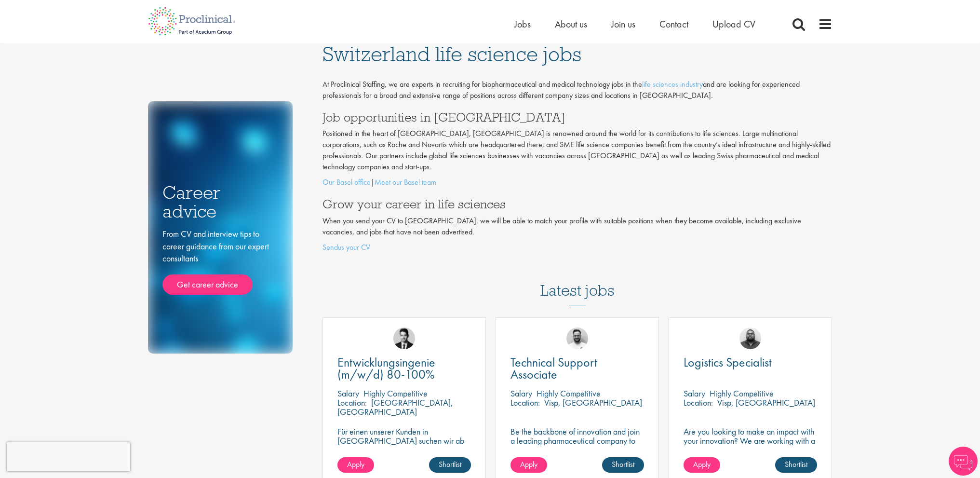  Describe the element at coordinates (346, 247) in the screenshot. I see `a: Sendus your CV` at that location.